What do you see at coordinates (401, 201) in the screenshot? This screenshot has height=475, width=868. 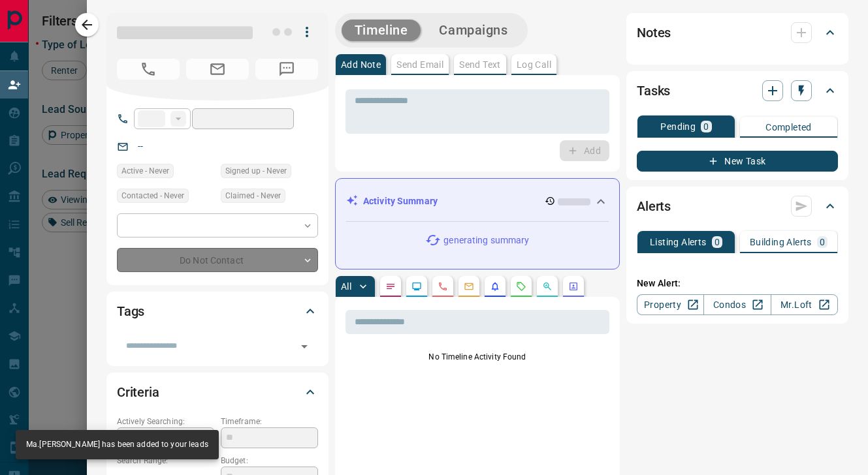 I see `p: Activity Summary` at bounding box center [401, 201].